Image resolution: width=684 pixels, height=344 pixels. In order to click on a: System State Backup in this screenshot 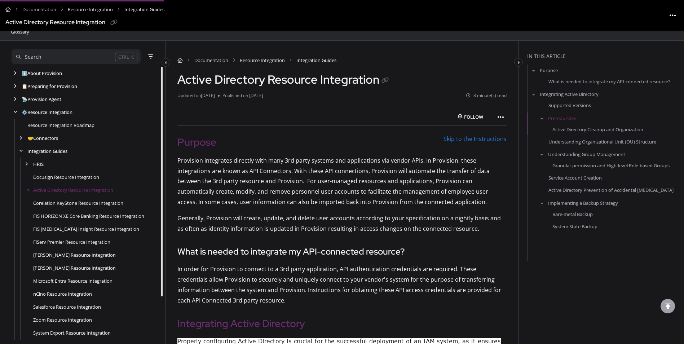, I will do `click(574, 226)`.